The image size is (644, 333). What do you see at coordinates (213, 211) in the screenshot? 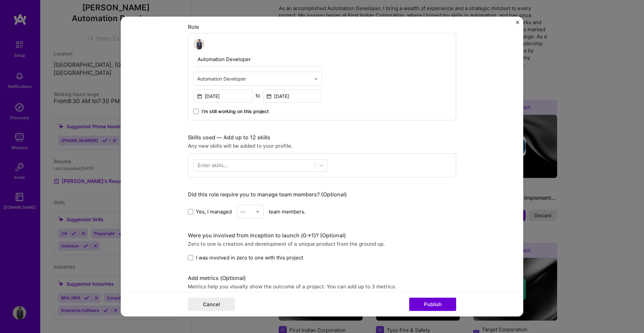
I see `span: Yes, I managed` at bounding box center [213, 211].